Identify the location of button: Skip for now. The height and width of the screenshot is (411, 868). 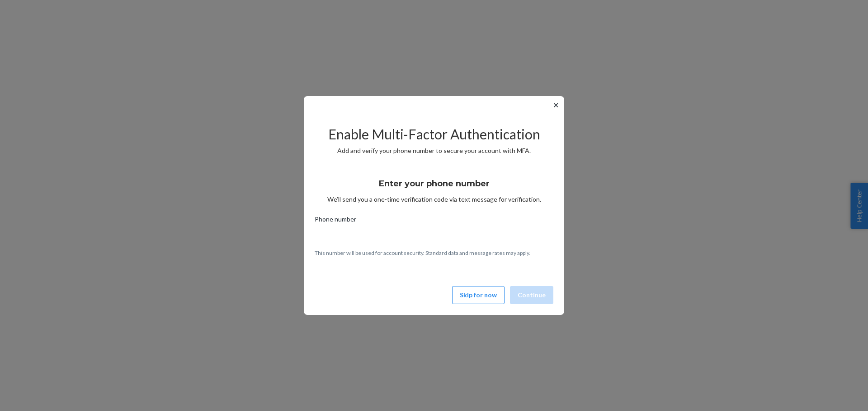
(478, 295).